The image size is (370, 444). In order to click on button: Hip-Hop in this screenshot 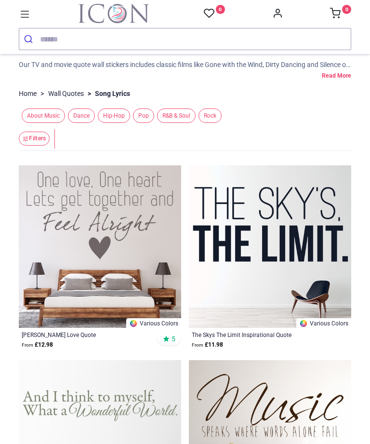, I will do `click(112, 116)`.